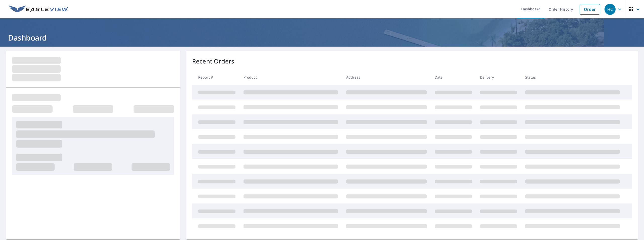 The height and width of the screenshot is (240, 644). Describe the element at coordinates (573, 77) in the screenshot. I see `th: Status` at that location.